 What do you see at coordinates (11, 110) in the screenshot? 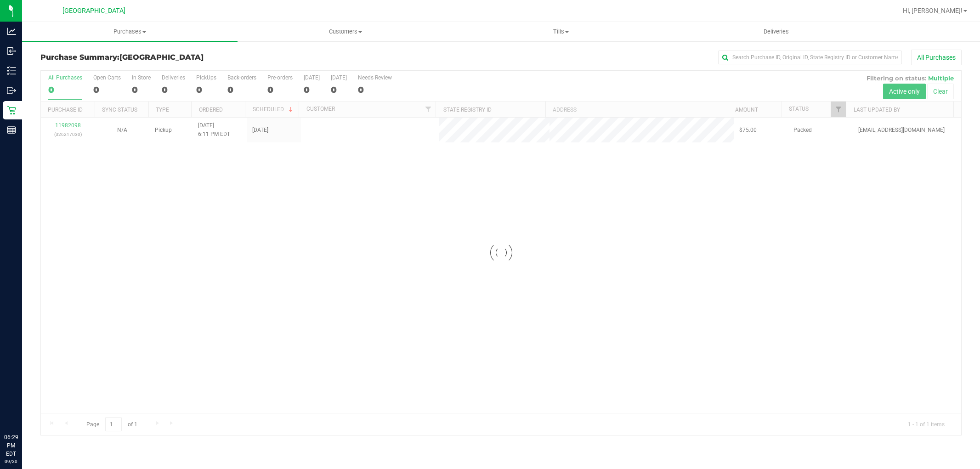
I see `inline-svg: Retail` at bounding box center [11, 110].